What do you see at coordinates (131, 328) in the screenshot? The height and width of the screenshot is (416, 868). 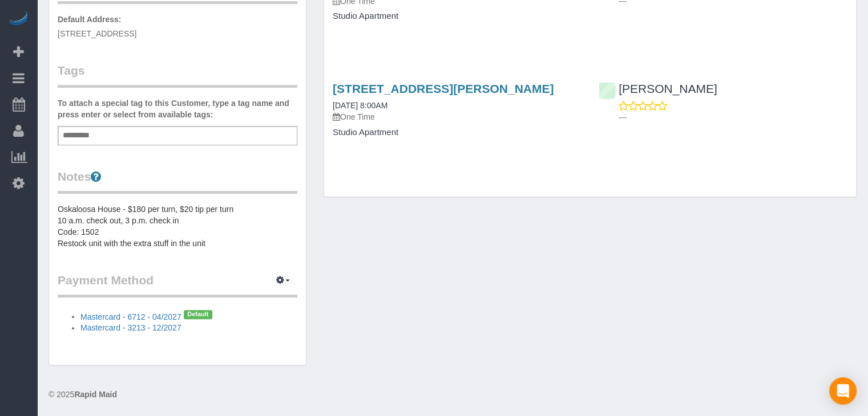 I see `a: Mastercard - 3213 - 12/2027` at bounding box center [131, 328].